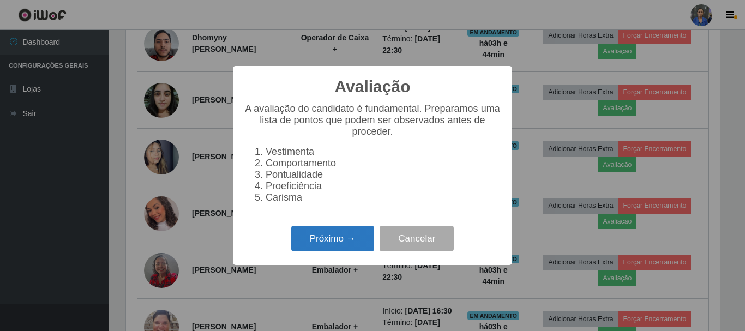  Describe the element at coordinates (384, 163) in the screenshot. I see `li: Comportamento` at that location.